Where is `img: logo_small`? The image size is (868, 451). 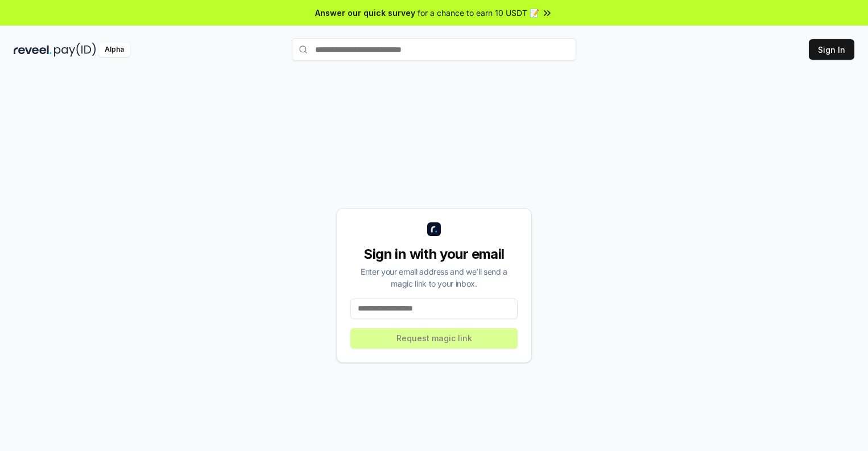 img: logo_small is located at coordinates (434, 229).